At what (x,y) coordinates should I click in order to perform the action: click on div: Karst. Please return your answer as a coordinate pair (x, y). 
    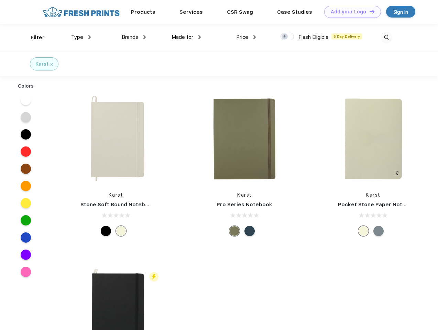
    Looking at the image, I should click on (42, 64).